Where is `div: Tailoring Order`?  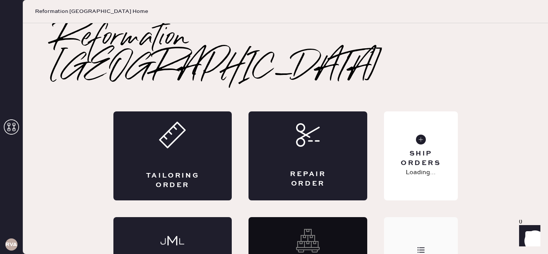
div: Tailoring Order is located at coordinates (173, 181).